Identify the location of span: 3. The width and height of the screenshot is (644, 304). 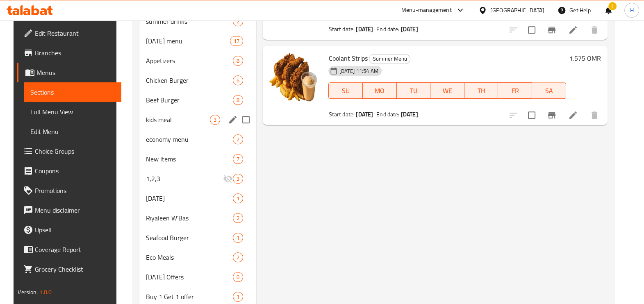
(215, 120).